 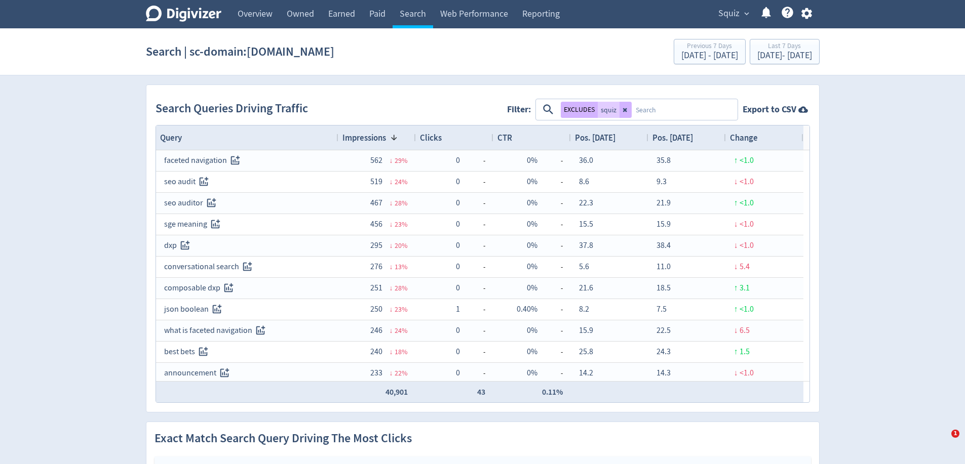 What do you see at coordinates (376, 373) in the screenshot?
I see `span: 233` at bounding box center [376, 373].